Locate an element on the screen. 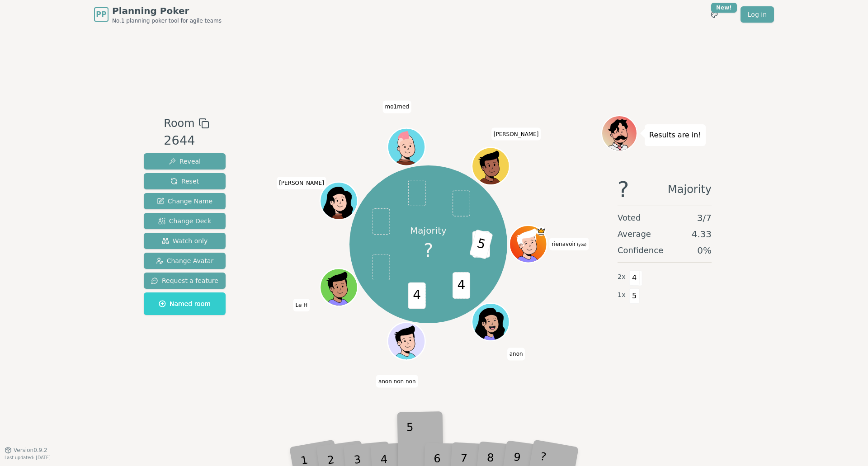 The height and width of the screenshot is (466, 868). span: Confidence is located at coordinates (640, 250).